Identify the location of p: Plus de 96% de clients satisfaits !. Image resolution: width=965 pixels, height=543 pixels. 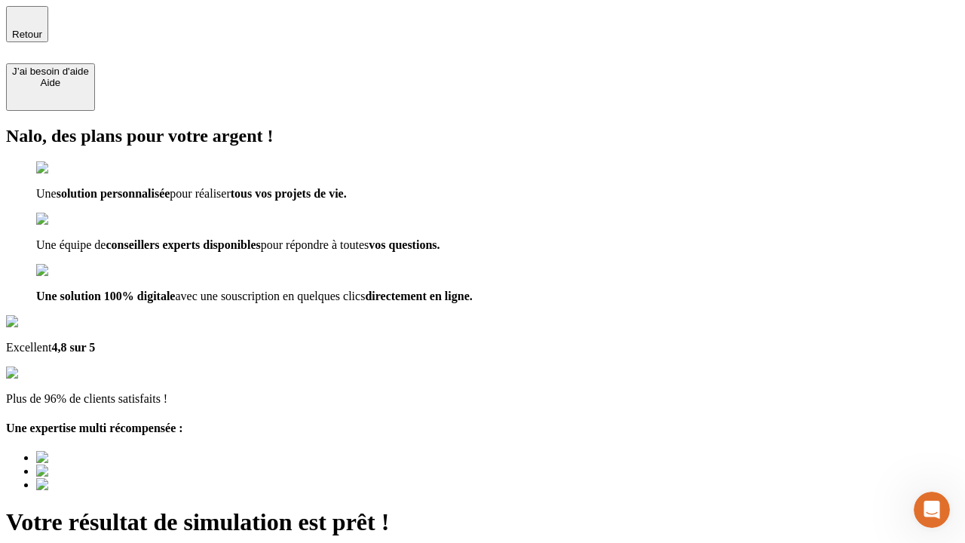
(483, 399).